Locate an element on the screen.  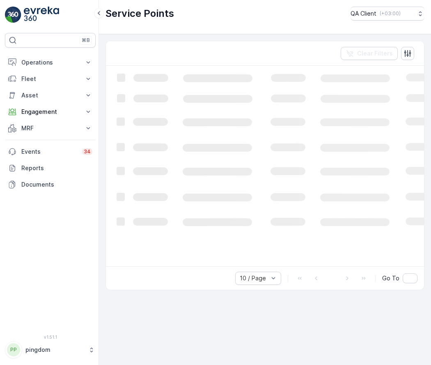
button: PPpingdom is located at coordinates (50, 350).